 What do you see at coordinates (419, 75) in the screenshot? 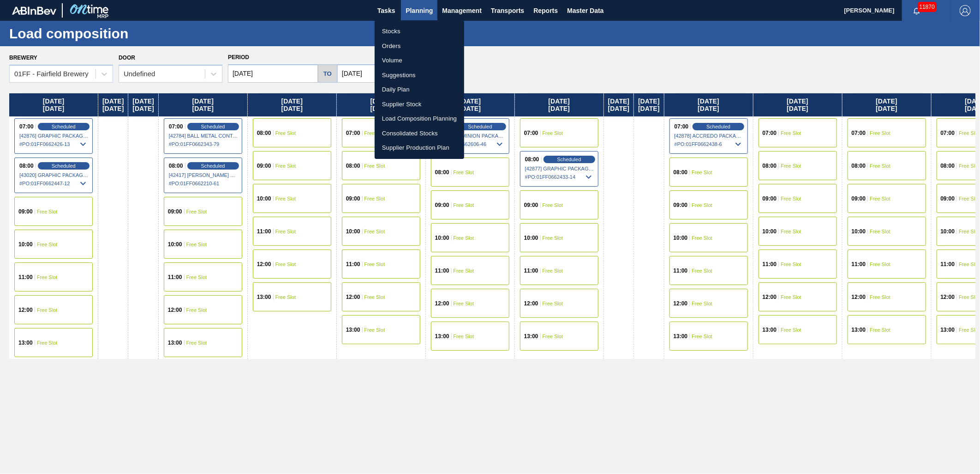
I see `li: Suggestions` at bounding box center [419, 75].